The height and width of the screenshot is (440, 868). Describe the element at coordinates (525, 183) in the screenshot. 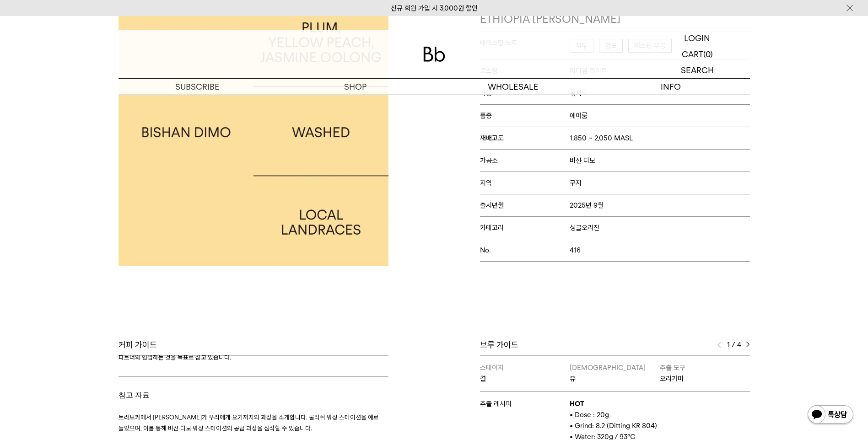

I see `span: 지역` at that location.